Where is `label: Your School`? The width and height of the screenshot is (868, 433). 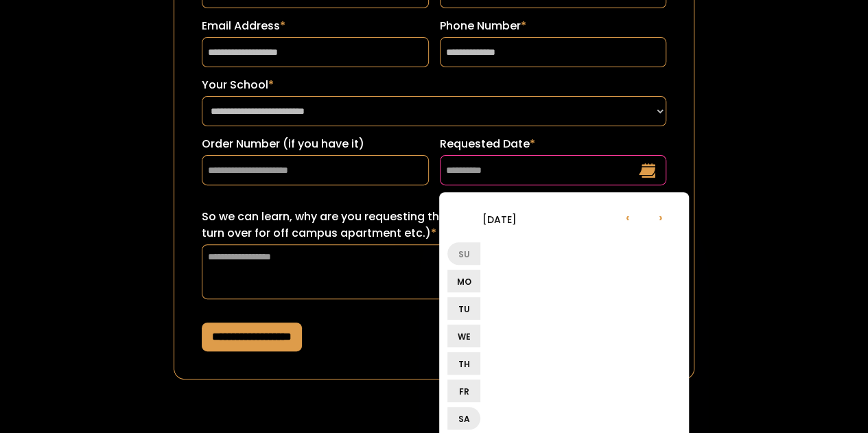 label: Your School is located at coordinates (434, 85).